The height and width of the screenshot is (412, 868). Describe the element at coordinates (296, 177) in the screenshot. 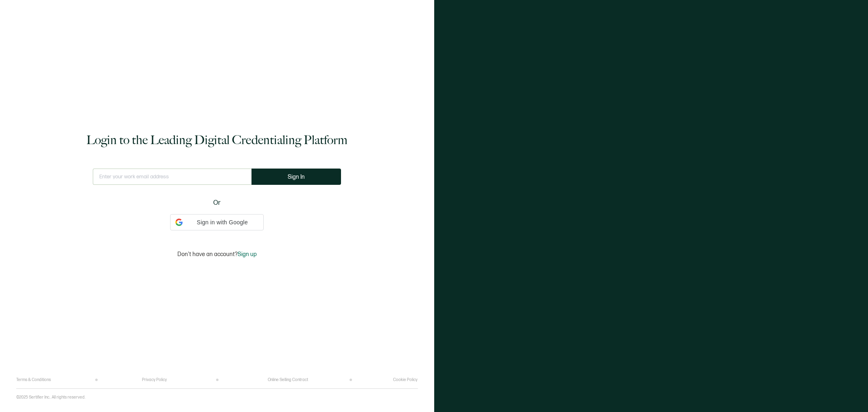

I see `button: Sign In` at that location.